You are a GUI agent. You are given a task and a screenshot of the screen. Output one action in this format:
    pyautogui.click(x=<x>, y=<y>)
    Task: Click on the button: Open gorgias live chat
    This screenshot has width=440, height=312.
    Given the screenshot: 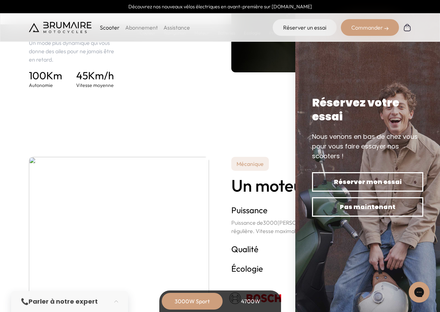 What is the action you would take?
    pyautogui.click(x=14, y=13)
    